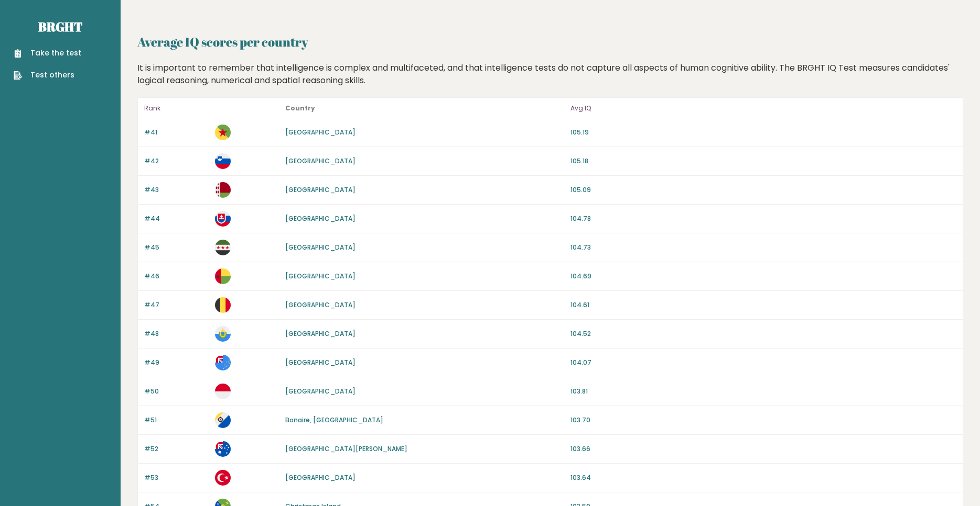 This screenshot has width=980, height=506. Describe the element at coordinates (763, 161) in the screenshot. I see `p: 105.18` at that location.